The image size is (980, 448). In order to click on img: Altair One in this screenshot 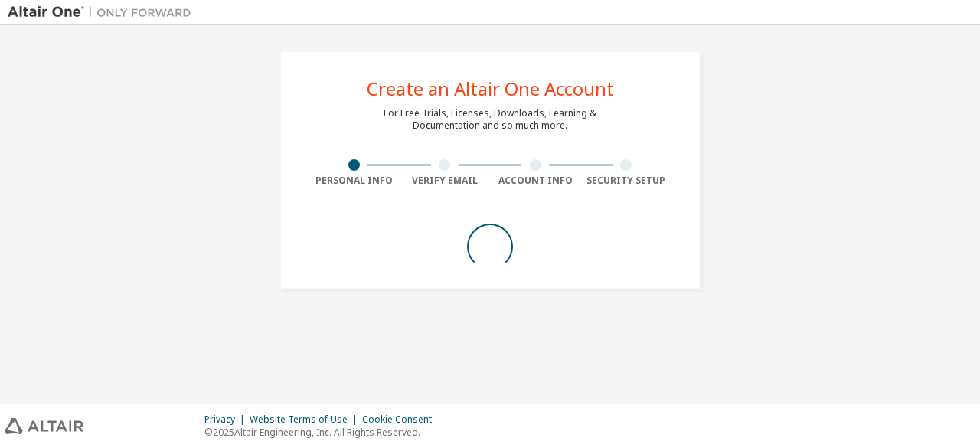, I will do `click(103, 12)`.